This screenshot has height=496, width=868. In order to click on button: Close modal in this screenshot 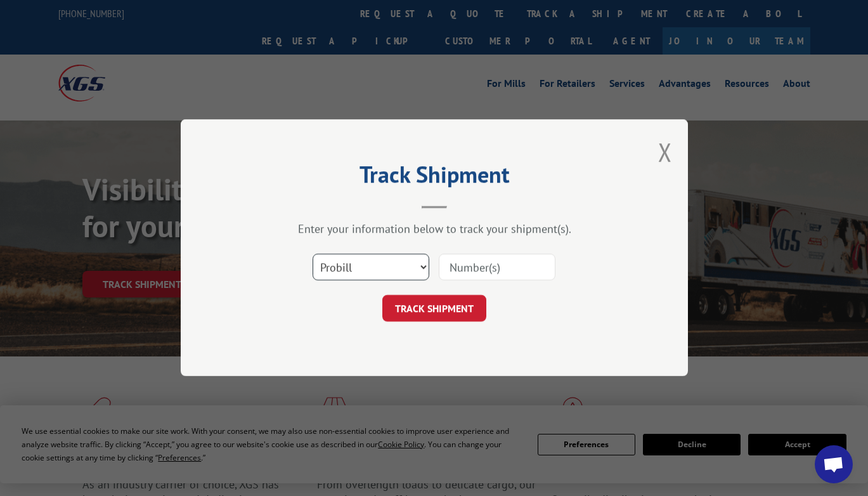, I will do `click(665, 151)`.